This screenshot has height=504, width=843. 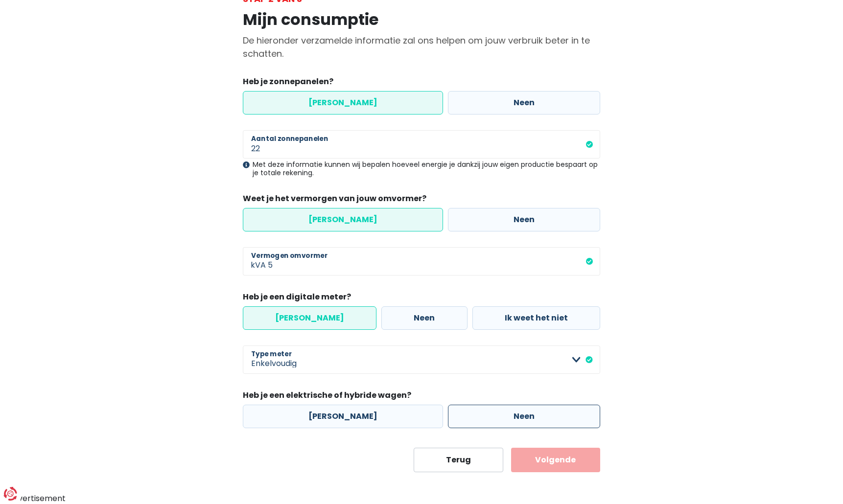 I want to click on p: De hieronder verzamelde informatie zal ons helpen om jouw verbruik beter in te schatten., so click(x=422, y=47).